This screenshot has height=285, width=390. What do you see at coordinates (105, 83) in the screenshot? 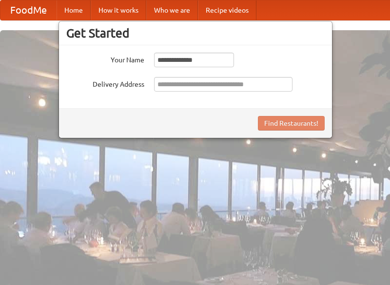
I see `label: Delivery Address` at bounding box center [105, 83].